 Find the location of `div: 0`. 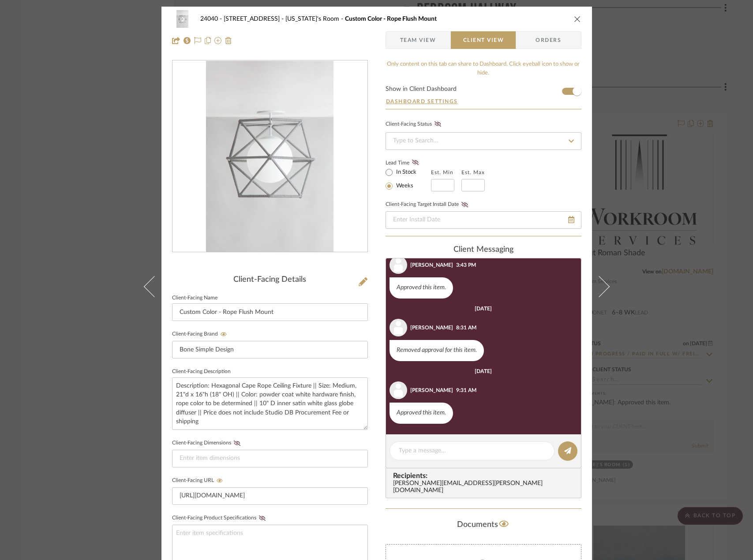

div: 0 is located at coordinates (270, 156).